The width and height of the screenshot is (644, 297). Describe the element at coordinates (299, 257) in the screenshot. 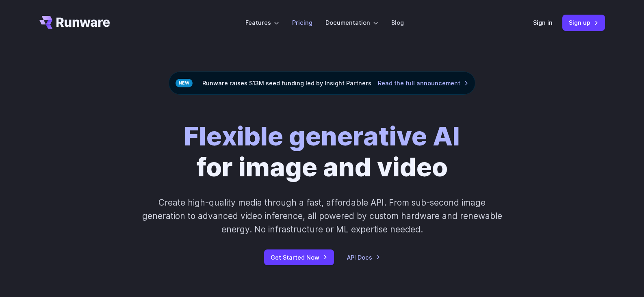

I see `a: Get Started Now` at that location.